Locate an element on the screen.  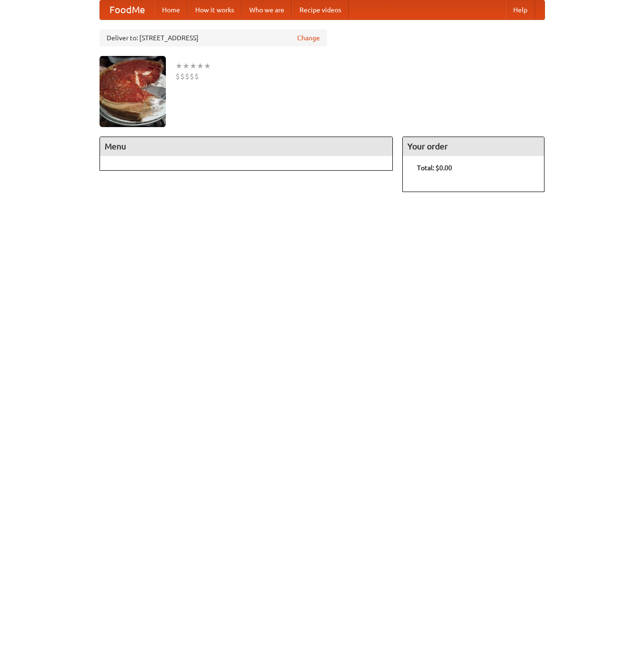
a: Who we are is located at coordinates (267, 10).